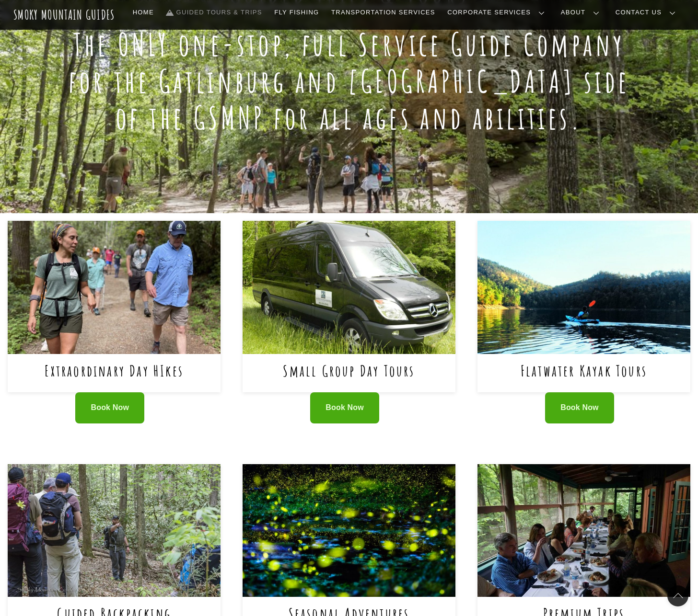 Image resolution: width=698 pixels, height=616 pixels. Describe the element at coordinates (582, 12) in the screenshot. I see `a: About` at that location.